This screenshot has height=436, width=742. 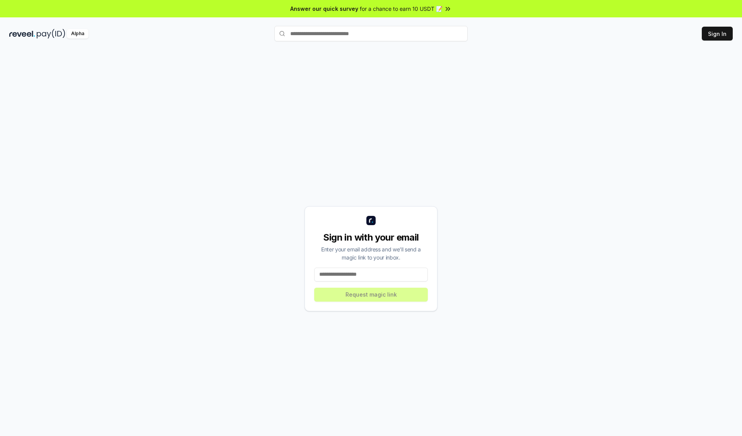 I want to click on img: pay_id, so click(x=51, y=34).